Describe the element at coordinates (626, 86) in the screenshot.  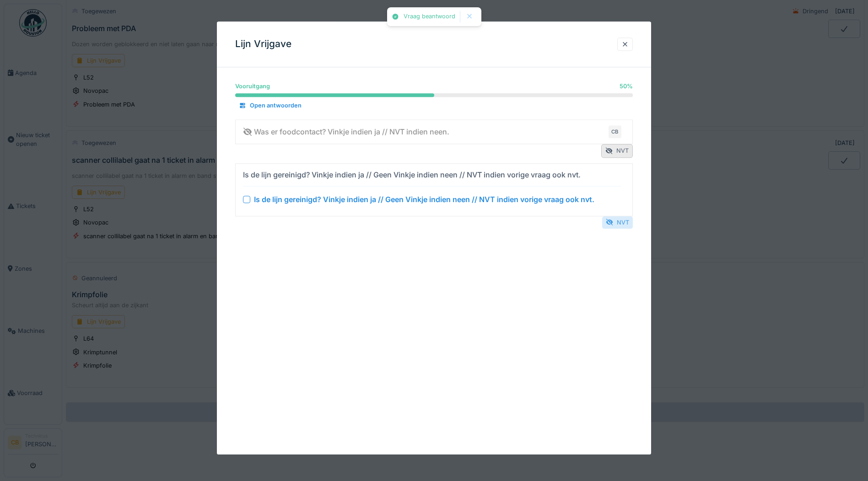
I see `div: 50 %` at that location.